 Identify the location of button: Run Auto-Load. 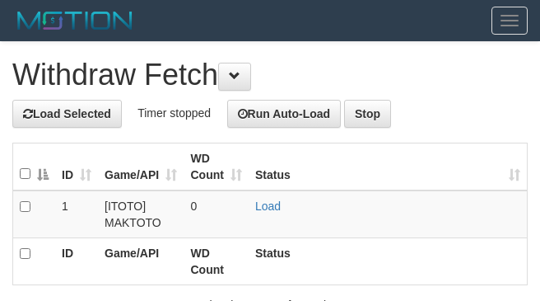
(284, 114).